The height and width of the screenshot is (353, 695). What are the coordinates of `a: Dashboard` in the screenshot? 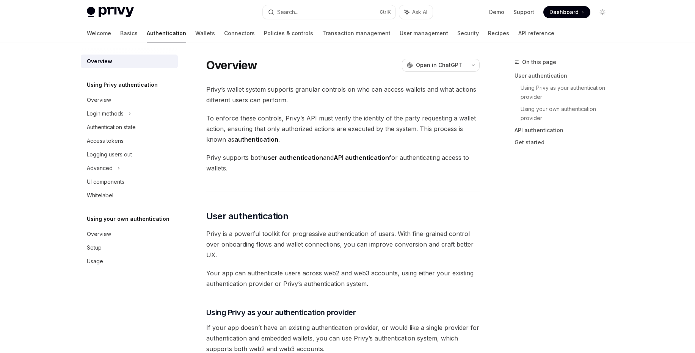 It's located at (566, 12).